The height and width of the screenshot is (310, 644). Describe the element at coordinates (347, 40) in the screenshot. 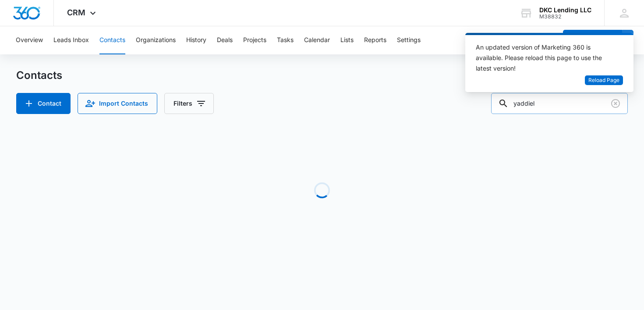

I see `button: Lists` at that location.